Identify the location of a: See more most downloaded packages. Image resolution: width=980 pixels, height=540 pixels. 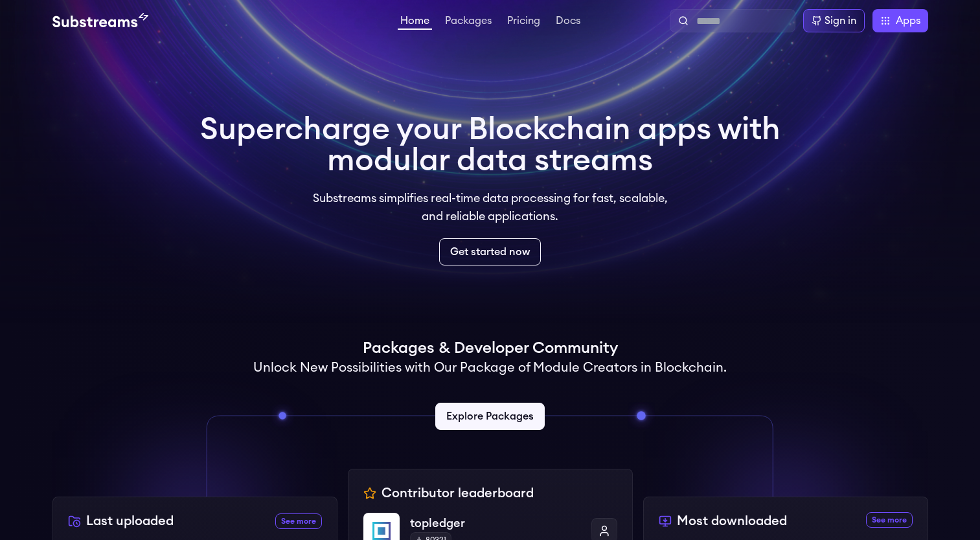
(889, 520).